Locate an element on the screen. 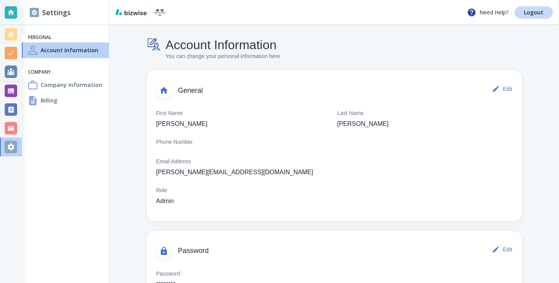 This screenshot has width=559, height=283. img: Account Information is located at coordinates (155, 45).